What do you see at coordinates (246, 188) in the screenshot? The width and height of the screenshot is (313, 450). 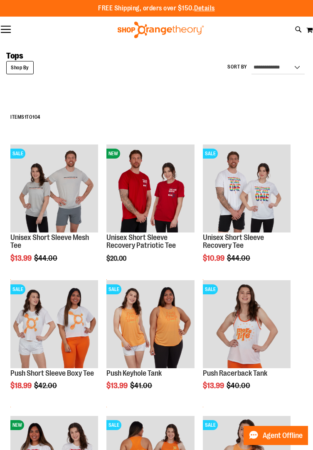 I see `img: Product image for Unisex Short Sleeve Recovery Tee` at bounding box center [246, 188].